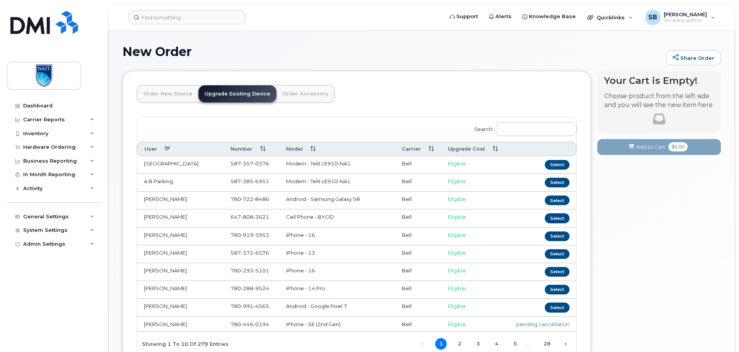 This screenshot has width=739, height=352. I want to click on span: 3953, so click(261, 235).